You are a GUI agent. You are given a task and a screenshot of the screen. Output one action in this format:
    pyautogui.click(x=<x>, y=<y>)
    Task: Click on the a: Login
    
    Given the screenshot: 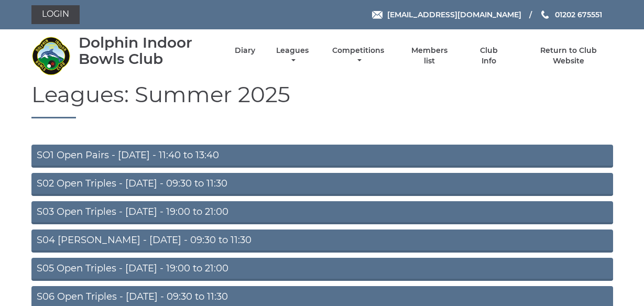 What is the action you would take?
    pyautogui.click(x=55, y=15)
    